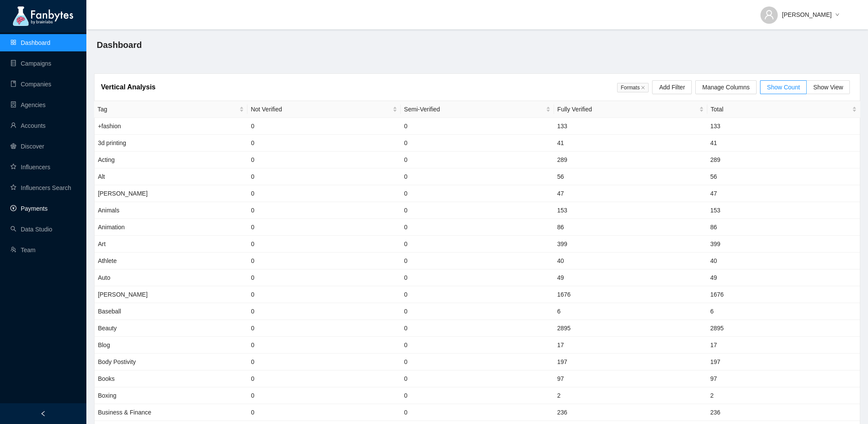 The height and width of the screenshot is (424, 868). What do you see at coordinates (171, 412) in the screenshot?
I see `td: Business & Finance` at bounding box center [171, 412].